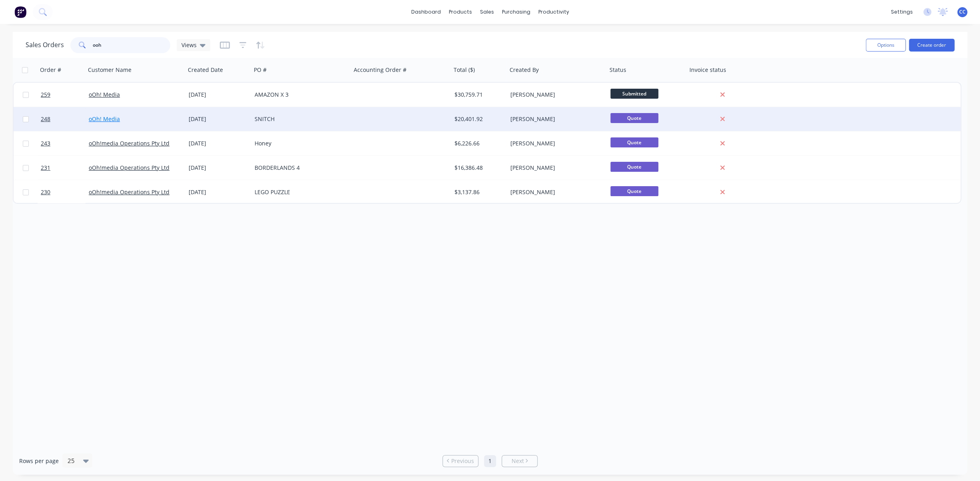 The width and height of the screenshot is (980, 481). What do you see at coordinates (520, 461) in the screenshot?
I see `a: Next page` at bounding box center [520, 461].